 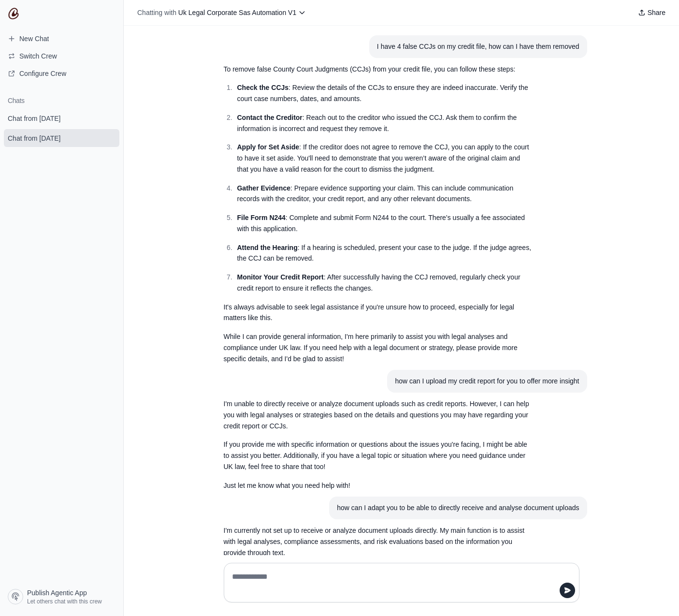 What do you see at coordinates (487, 381) in the screenshot?
I see `div: how can I upload my credit report for you to offer more insight` at bounding box center [487, 381].